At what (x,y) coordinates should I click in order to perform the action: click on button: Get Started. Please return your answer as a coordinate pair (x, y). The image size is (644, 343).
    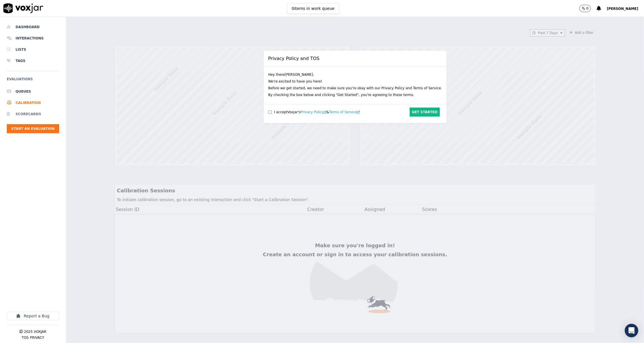
    Looking at the image, I should click on (424, 112).